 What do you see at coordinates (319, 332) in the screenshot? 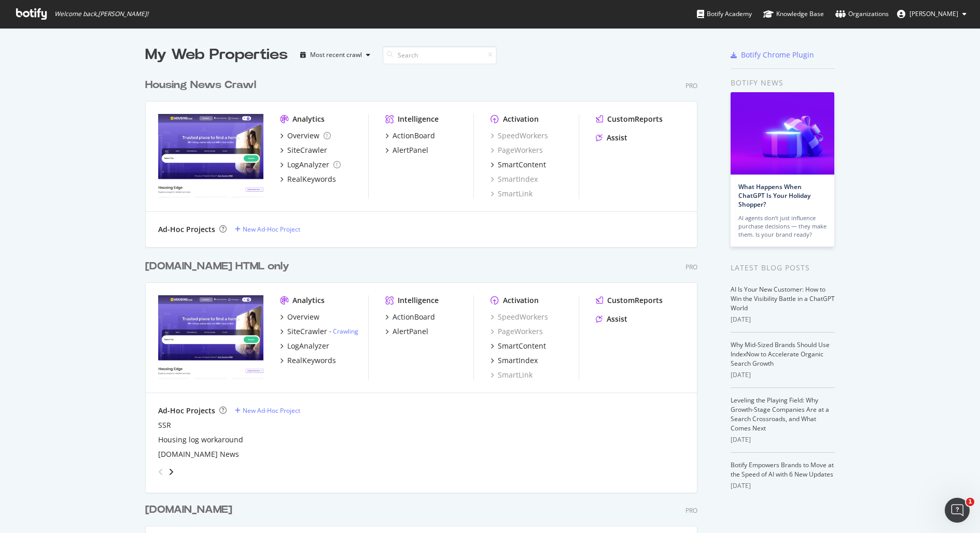
I see `a: SiteCrawler- Crawling` at bounding box center [319, 332].